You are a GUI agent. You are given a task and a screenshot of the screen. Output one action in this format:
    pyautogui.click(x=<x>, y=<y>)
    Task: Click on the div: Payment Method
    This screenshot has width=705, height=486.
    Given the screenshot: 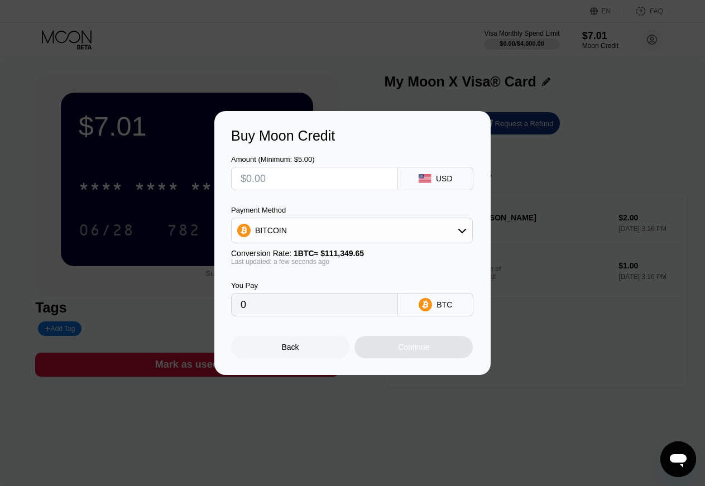 What is the action you would take?
    pyautogui.click(x=352, y=210)
    